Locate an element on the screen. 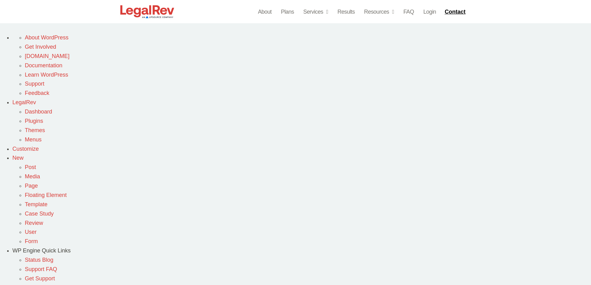  a: Customize is located at coordinates (25, 149).